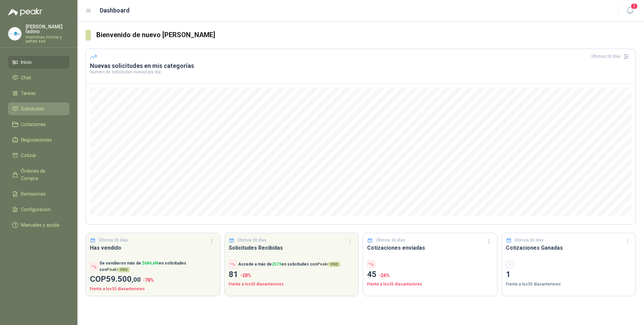 This screenshot has width=644, height=325. Describe the element at coordinates (39, 93) in the screenshot. I see `a: Tareas` at that location.